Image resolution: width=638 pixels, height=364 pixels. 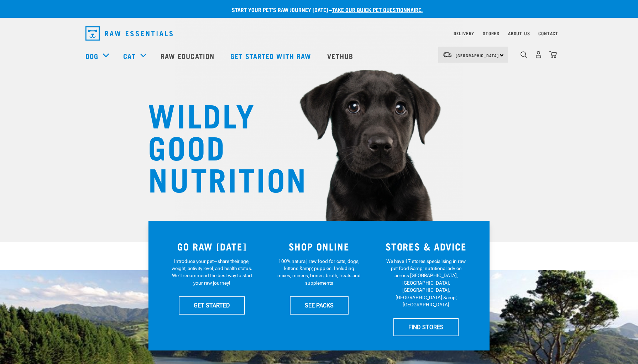 What do you see at coordinates (319, 247) in the screenshot?
I see `h3: SHOP ONLINE` at bounding box center [319, 247].